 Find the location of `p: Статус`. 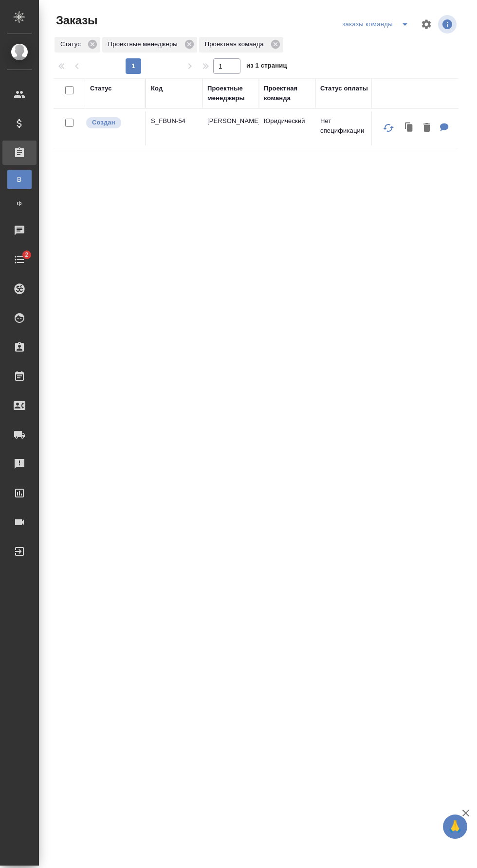

p: Статус is located at coordinates (72, 45).